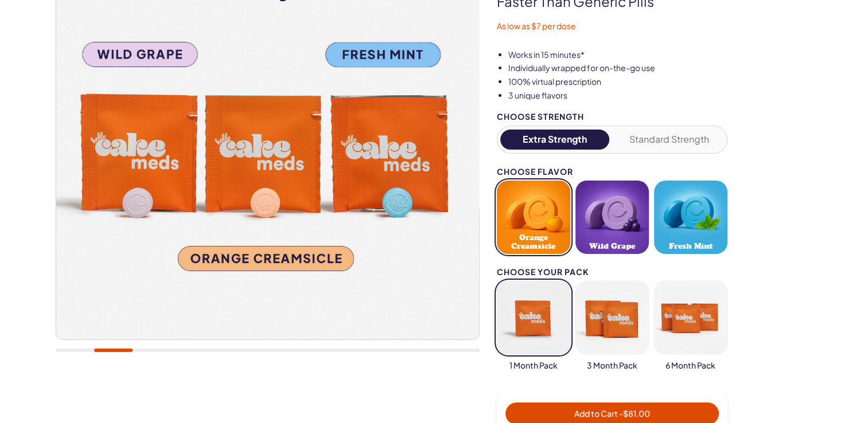 The width and height of the screenshot is (868, 423). What do you see at coordinates (669, 139) in the screenshot?
I see `button: Standard Strength` at bounding box center [669, 139].